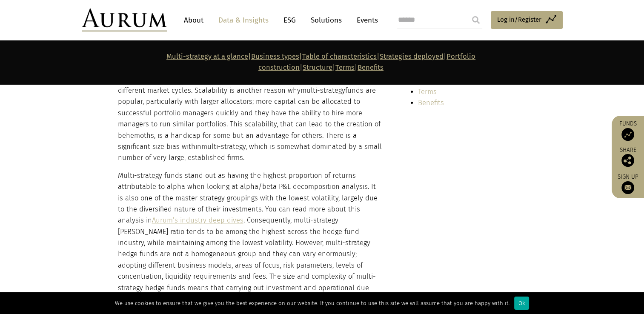  Describe the element at coordinates (628, 183) in the screenshot. I see `a: Sign up` at that location.